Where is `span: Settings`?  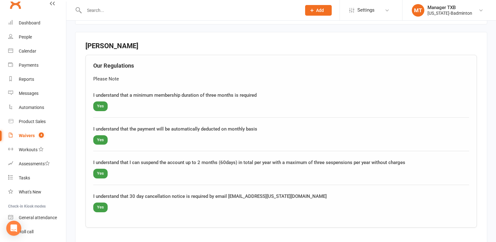
span: Settings is located at coordinates (366, 10).